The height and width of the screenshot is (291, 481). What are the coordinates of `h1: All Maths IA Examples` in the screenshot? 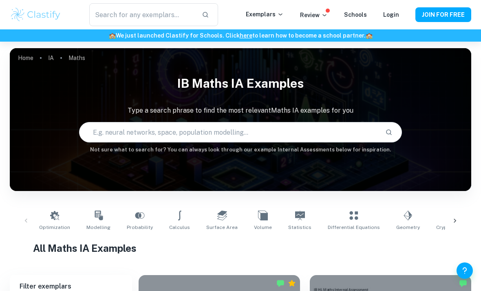 It's located at (241, 248).